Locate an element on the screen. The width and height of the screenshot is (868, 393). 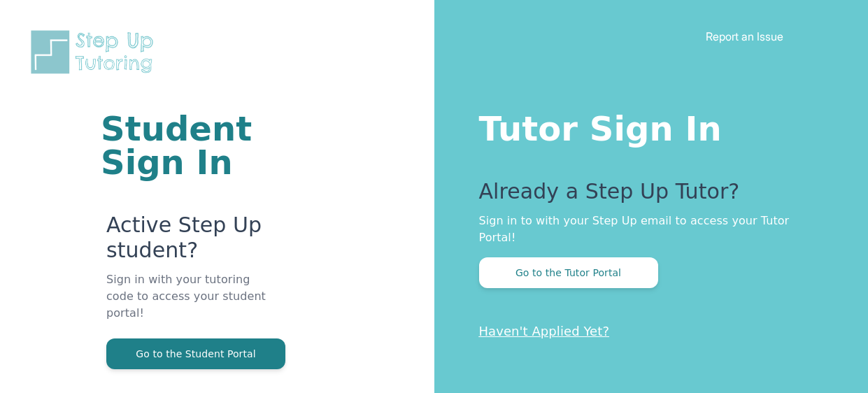
p: Sign in with your tutoring code to access your student portal! is located at coordinates (186, 305).